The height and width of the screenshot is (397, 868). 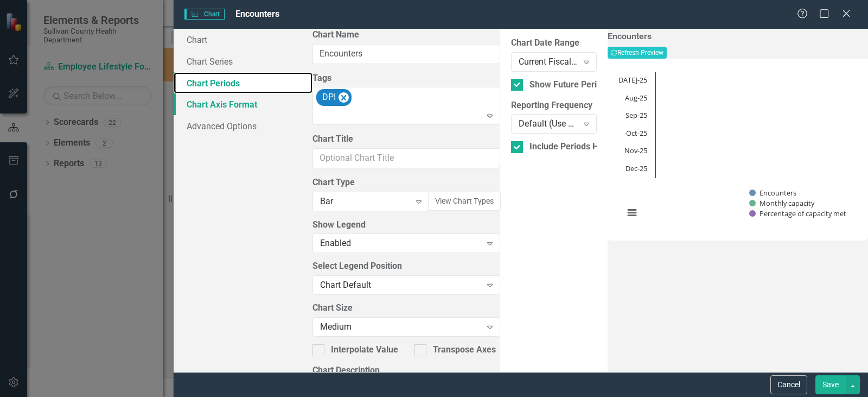 What do you see at coordinates (407, 78) in the screenshot?
I see `label: Tags` at bounding box center [407, 78].